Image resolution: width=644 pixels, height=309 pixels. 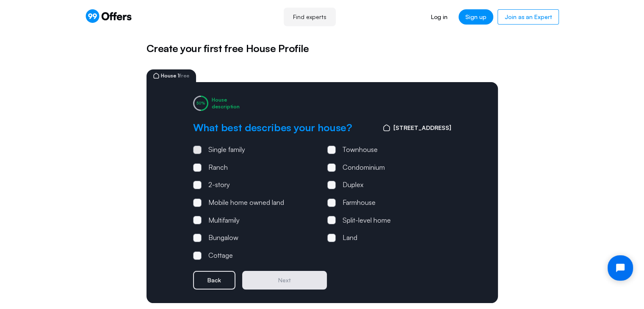 I want to click on button: Open chat widget, so click(x=20, y=20).